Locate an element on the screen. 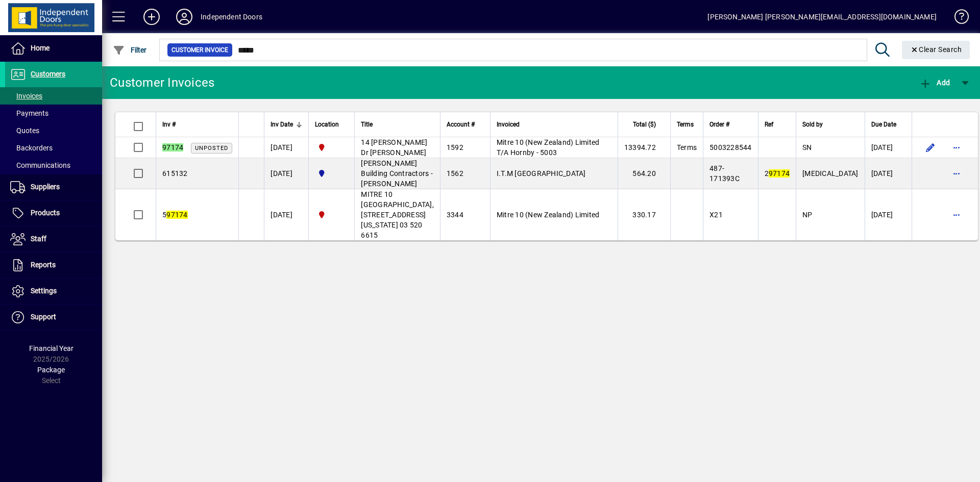 The image size is (980, 482). td: 13394.72 is located at coordinates (643, 147).